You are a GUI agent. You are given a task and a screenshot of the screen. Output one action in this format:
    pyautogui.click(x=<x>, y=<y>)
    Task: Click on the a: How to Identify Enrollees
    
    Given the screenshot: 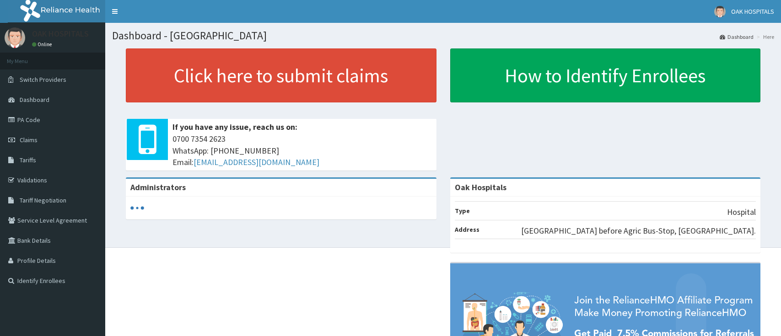 What is the action you would take?
    pyautogui.click(x=606, y=76)
    